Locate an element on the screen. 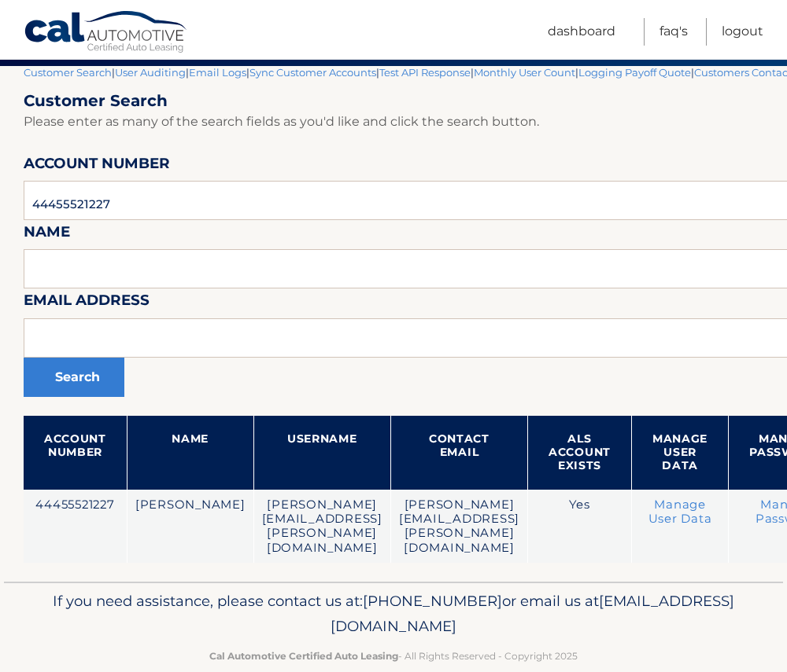 The height and width of the screenshot is (672, 787). a: Logout is located at coordinates (742, 31).